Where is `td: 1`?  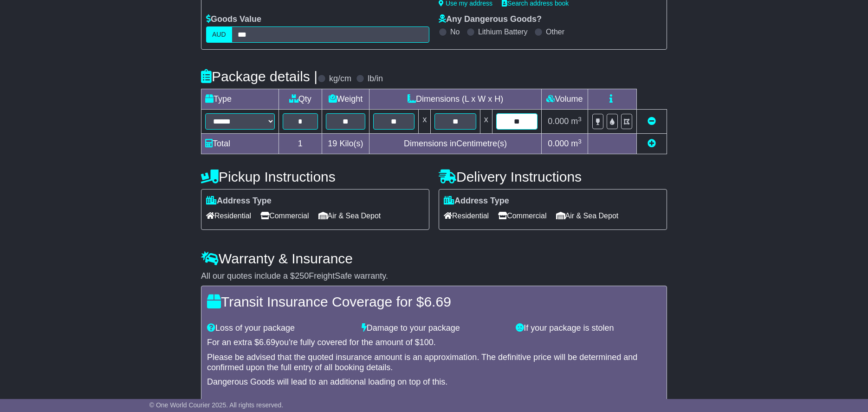 td: 1 is located at coordinates (300, 144).